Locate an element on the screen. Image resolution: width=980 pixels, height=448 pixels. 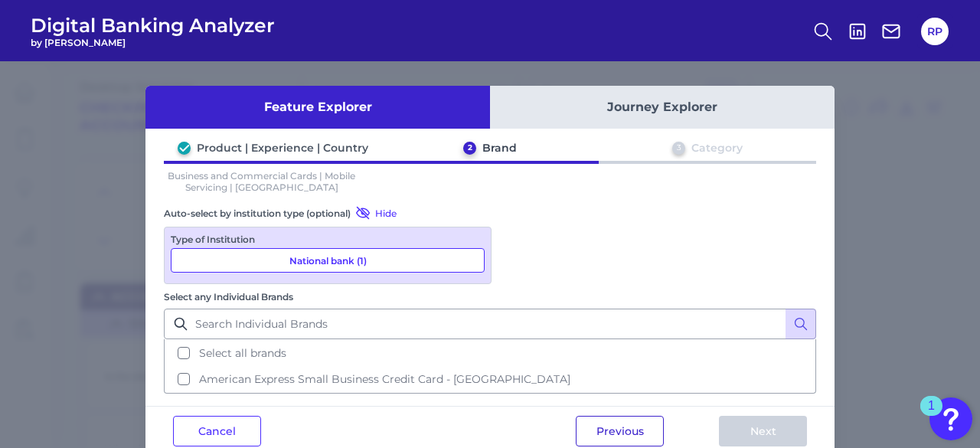
button: Feature Explorer is located at coordinates (317, 107).